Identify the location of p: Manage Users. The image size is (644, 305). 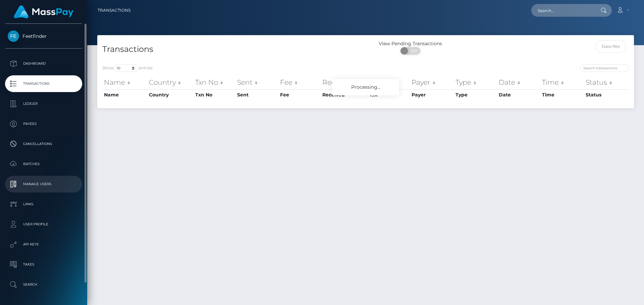
(44, 184).